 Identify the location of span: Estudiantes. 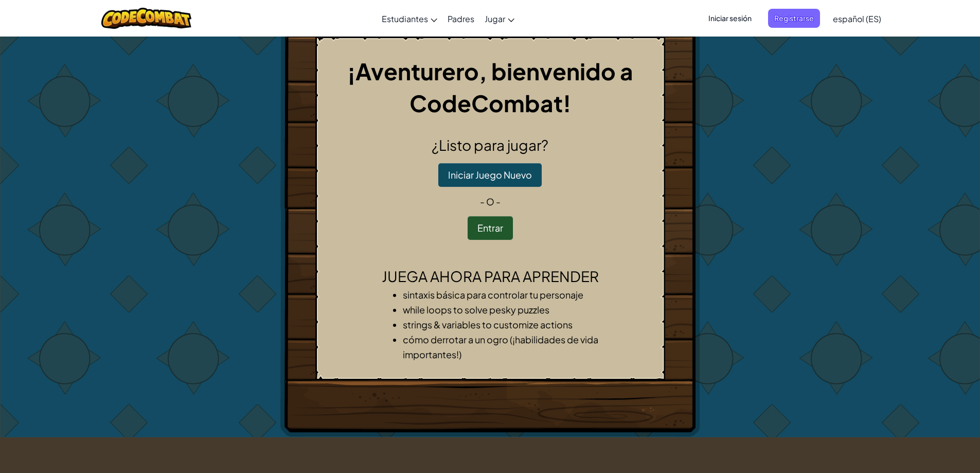
(405, 18).